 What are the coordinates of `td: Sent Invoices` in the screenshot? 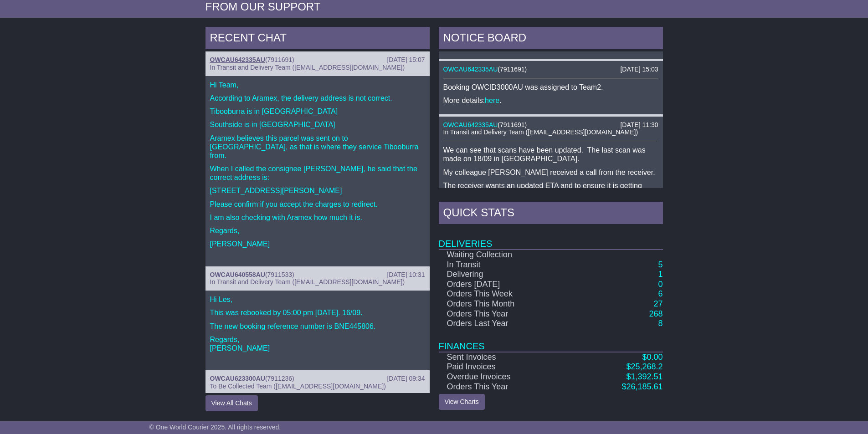 It's located at (506, 357).